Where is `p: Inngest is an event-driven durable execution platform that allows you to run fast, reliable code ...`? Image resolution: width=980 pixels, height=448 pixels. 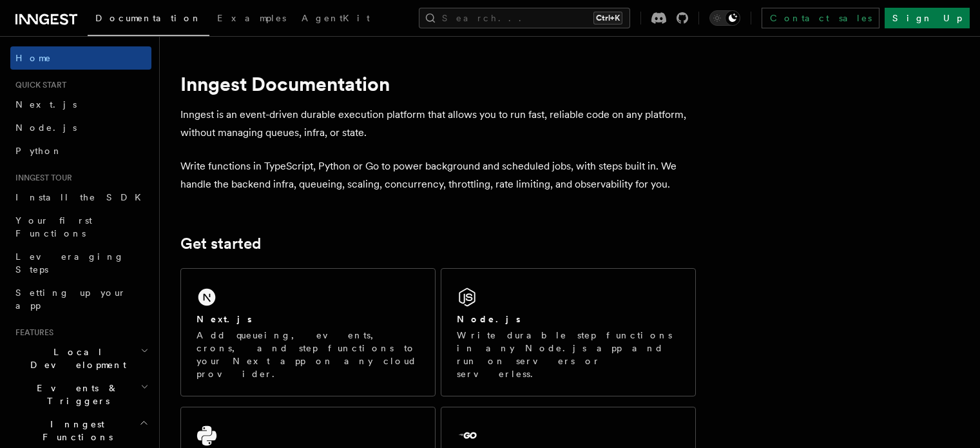 p: Inngest is an event-driven durable execution platform that allows you to run fast, reliable code ... is located at coordinates (438, 124).